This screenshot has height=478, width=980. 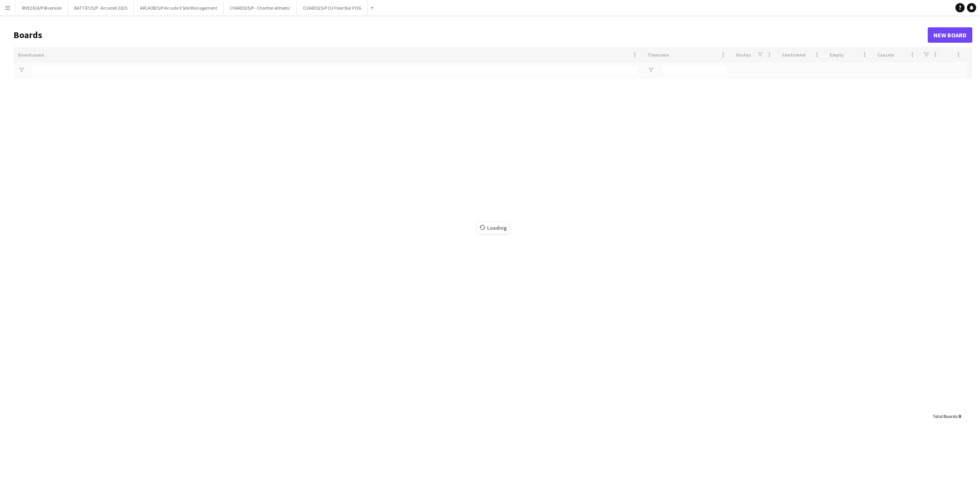 What do you see at coordinates (945, 416) in the screenshot?
I see `span: Total Boards` at bounding box center [945, 416].